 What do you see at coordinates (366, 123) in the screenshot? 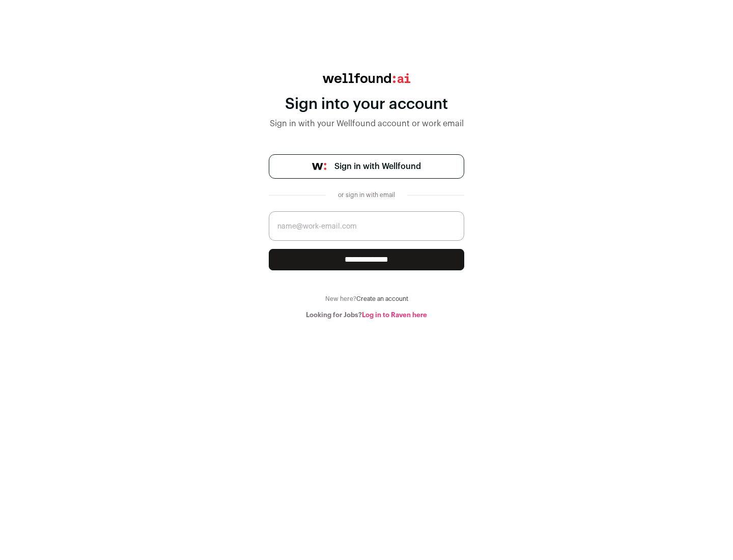
I see `div: Sign in with your Wellfound account or work email` at bounding box center [366, 123].